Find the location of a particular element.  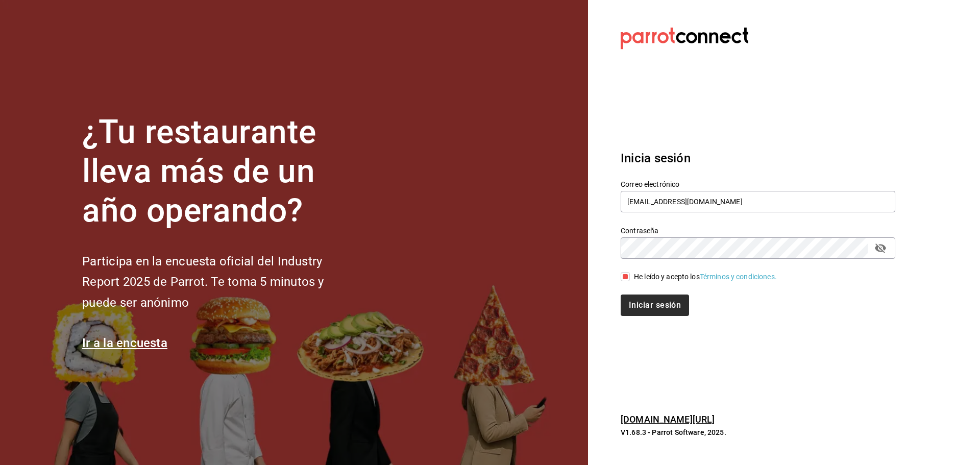

label: Contraseña is located at coordinates (758, 230).